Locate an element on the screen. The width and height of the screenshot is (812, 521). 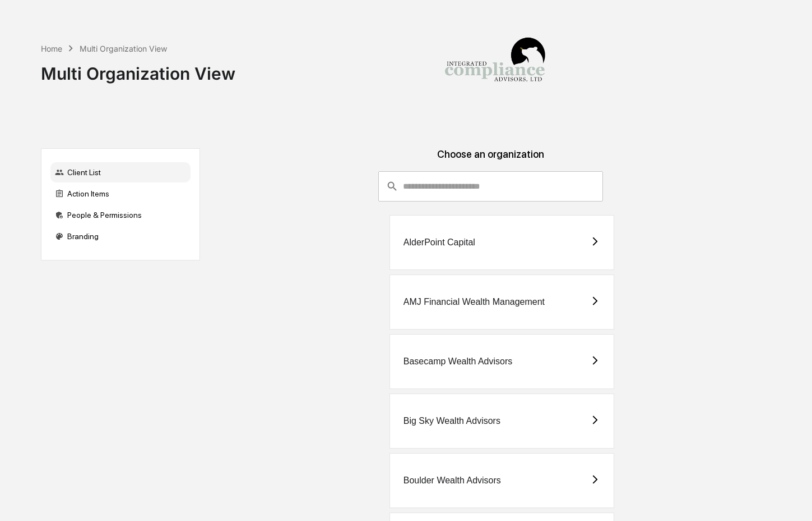
img: Integrated Compliance Advisors is located at coordinates (495, 65).